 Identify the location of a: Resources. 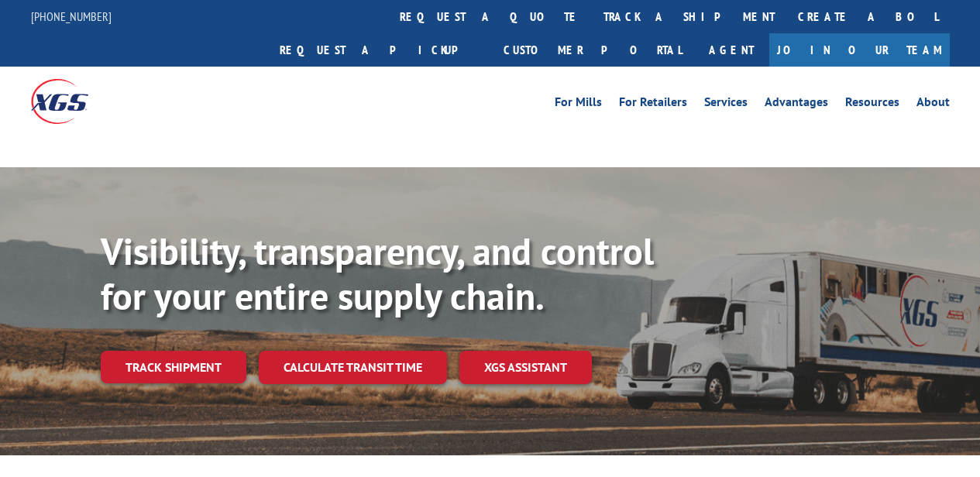
(872, 105).